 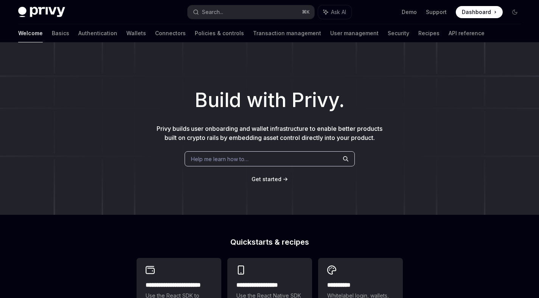 What do you see at coordinates (30, 33) in the screenshot?
I see `a: Welcome` at bounding box center [30, 33].